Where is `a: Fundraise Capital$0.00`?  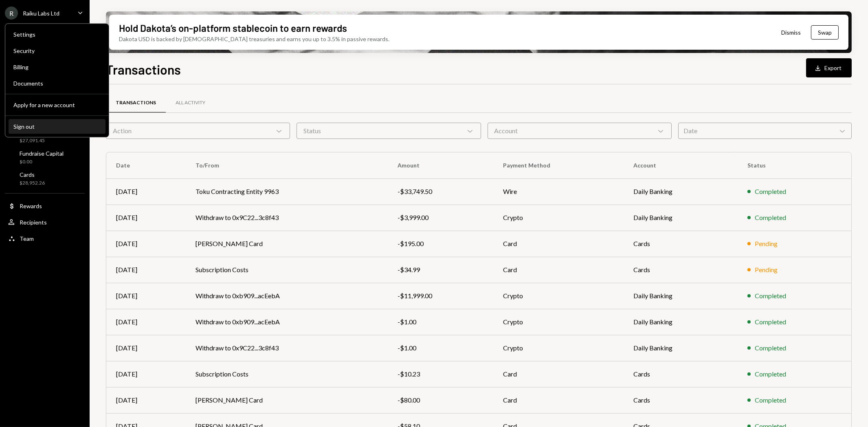 a: Fundraise Capital$0.00 is located at coordinates (45, 157).